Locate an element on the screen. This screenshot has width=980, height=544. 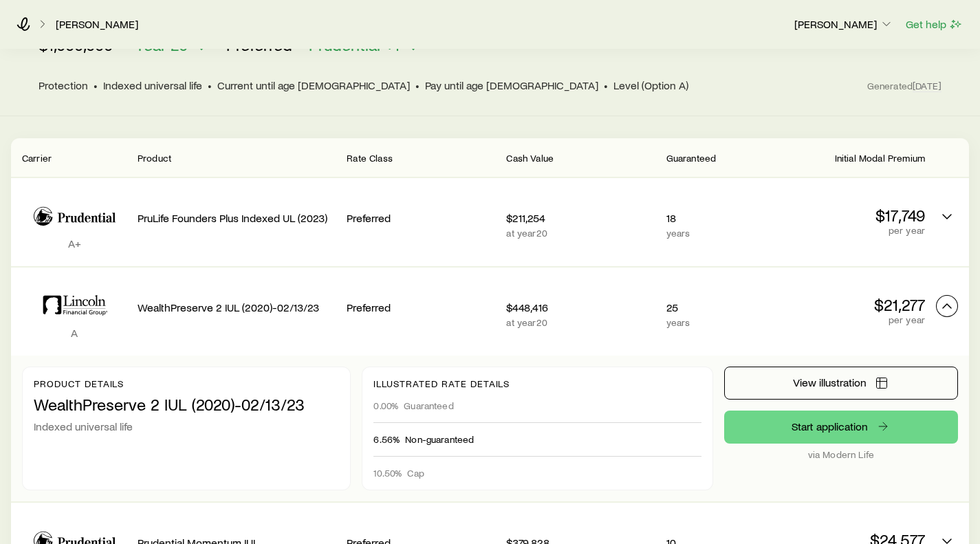
p: 25 is located at coordinates (716, 307).